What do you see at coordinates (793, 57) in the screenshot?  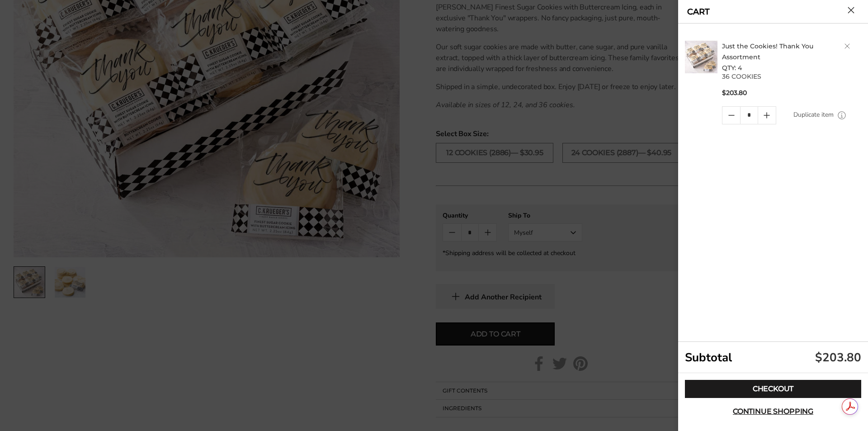 I see `h2: QTY: 4` at bounding box center [793, 57].